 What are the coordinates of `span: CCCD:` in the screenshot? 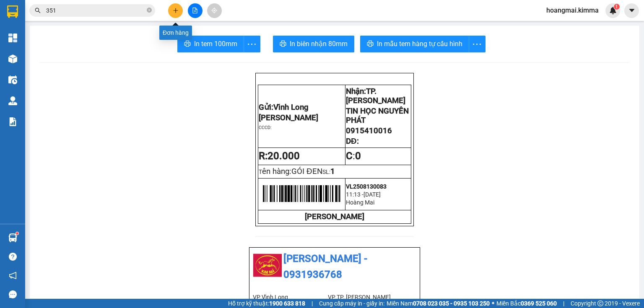 It's located at (265, 127).